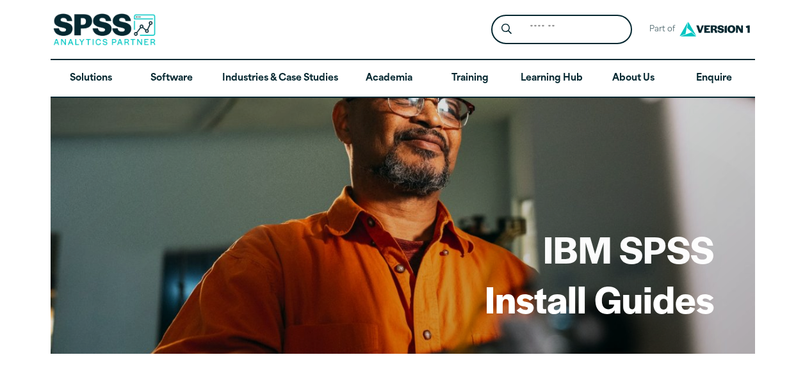 The width and height of the screenshot is (805, 380). Describe the element at coordinates (659, 29) in the screenshot. I see `span: Part of` at that location.